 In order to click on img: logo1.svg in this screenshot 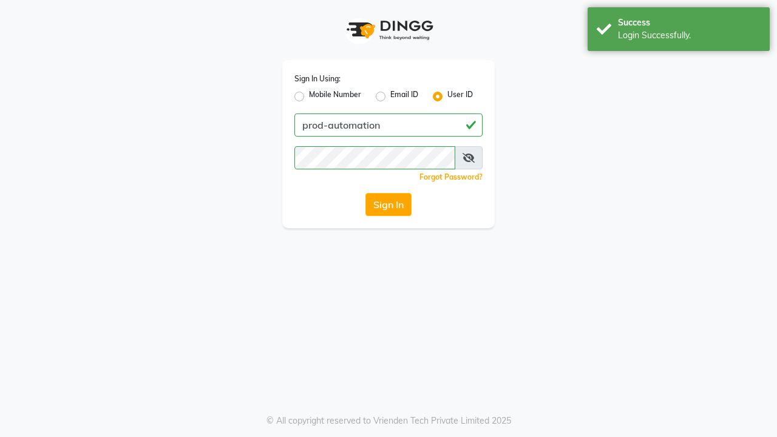, I will do `click(389, 30)`.